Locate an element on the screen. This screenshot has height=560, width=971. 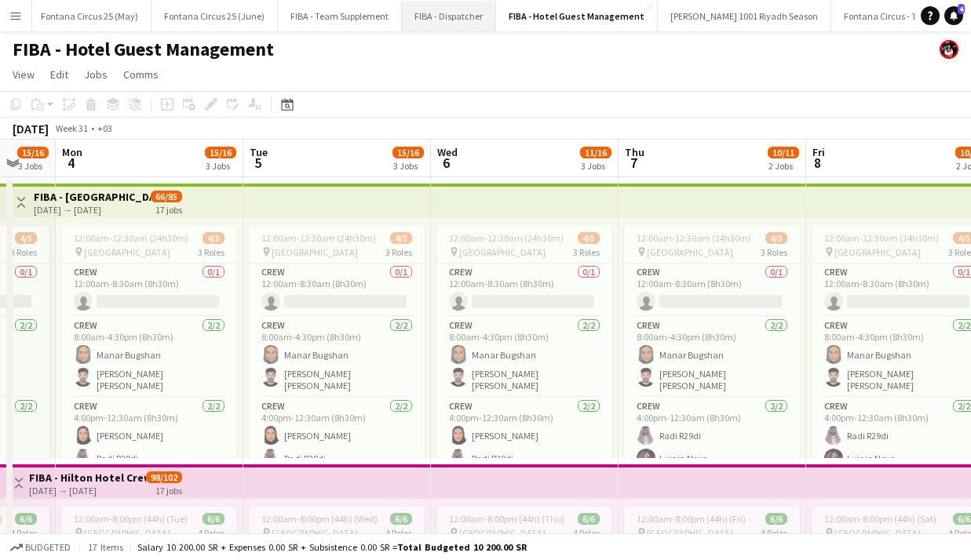
span: 66/85 is located at coordinates (166, 196).